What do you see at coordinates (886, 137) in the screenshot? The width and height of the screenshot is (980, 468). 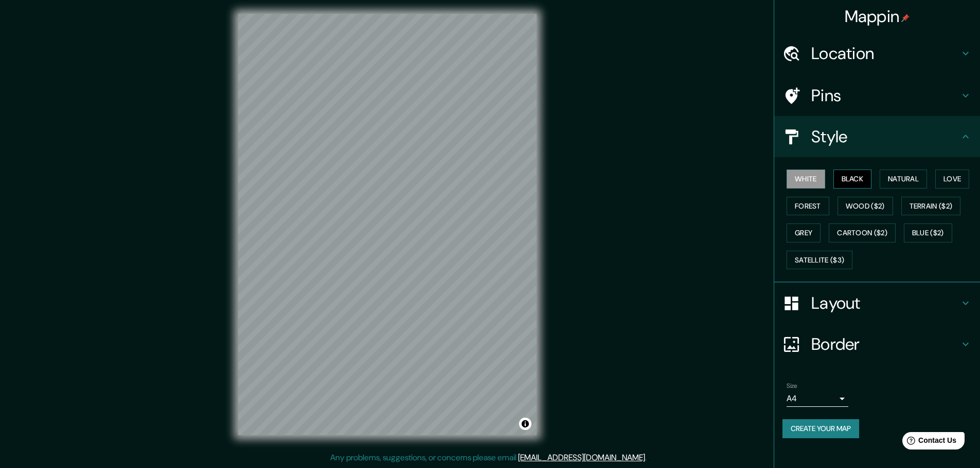 I see `h4: Style` at bounding box center [886, 137].